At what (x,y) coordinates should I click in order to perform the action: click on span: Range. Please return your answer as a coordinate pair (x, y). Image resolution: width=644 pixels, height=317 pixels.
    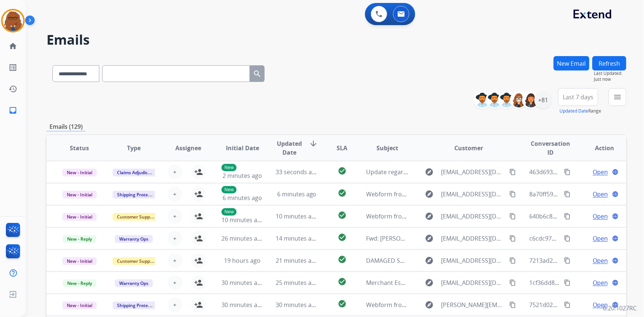
    Looking at the image, I should click on (580, 111).